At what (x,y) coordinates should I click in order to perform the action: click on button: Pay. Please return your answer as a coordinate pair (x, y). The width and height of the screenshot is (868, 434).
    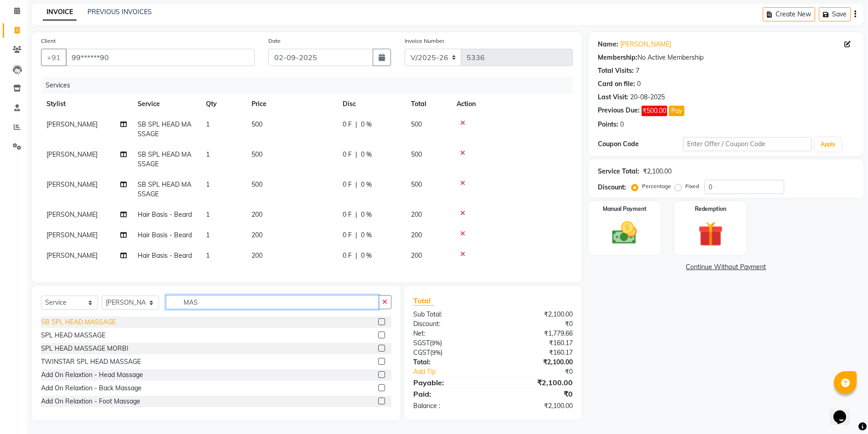
    Looking at the image, I should click on (677, 110).